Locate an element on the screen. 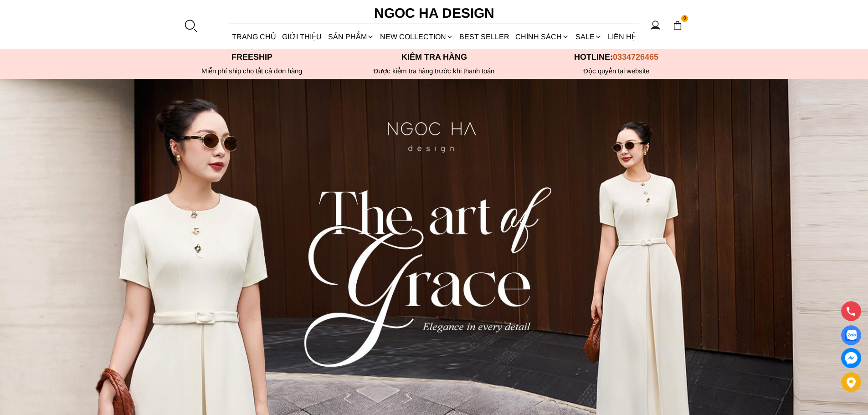  p: Hotline: is located at coordinates (617, 57).